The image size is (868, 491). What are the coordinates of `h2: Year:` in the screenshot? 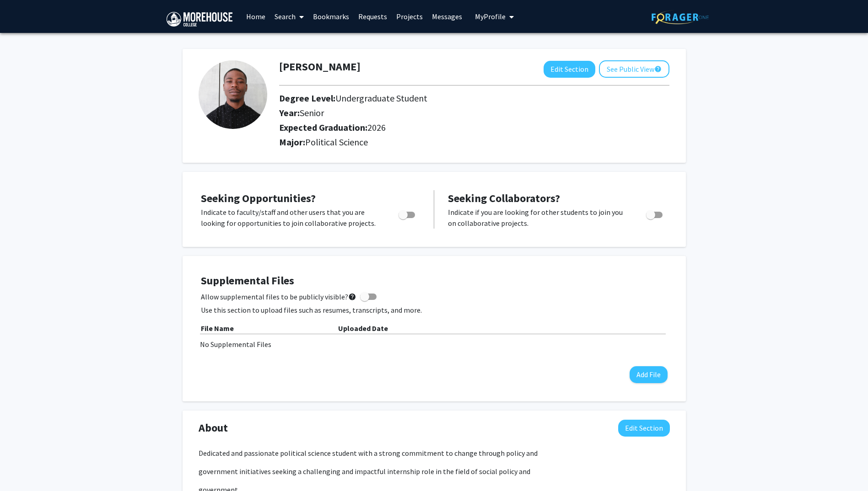 It's located at (443, 113).